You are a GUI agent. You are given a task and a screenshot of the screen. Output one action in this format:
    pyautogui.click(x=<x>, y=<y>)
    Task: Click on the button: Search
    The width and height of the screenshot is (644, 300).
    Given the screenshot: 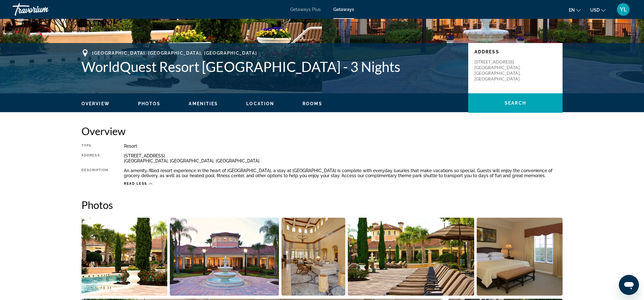 What is the action you would take?
    pyautogui.click(x=516, y=103)
    